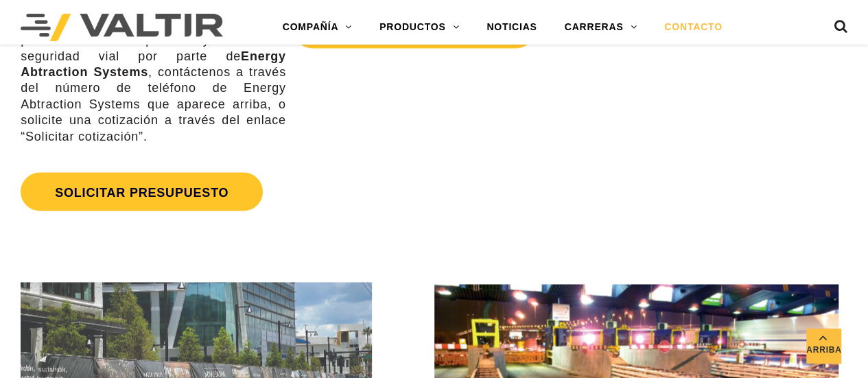 This screenshot has height=378, width=868. I want to click on a: CONTACTO, so click(692, 27).